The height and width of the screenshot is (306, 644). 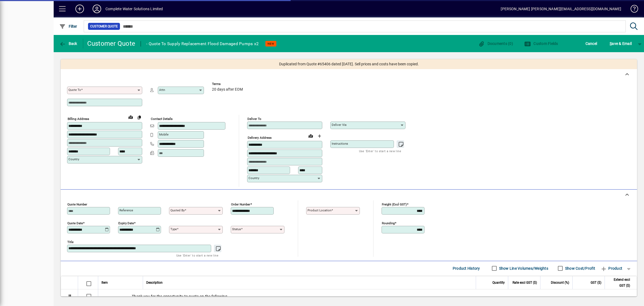 What do you see at coordinates (499, 283) in the screenshot?
I see `span: Quantity` at bounding box center [499, 283].